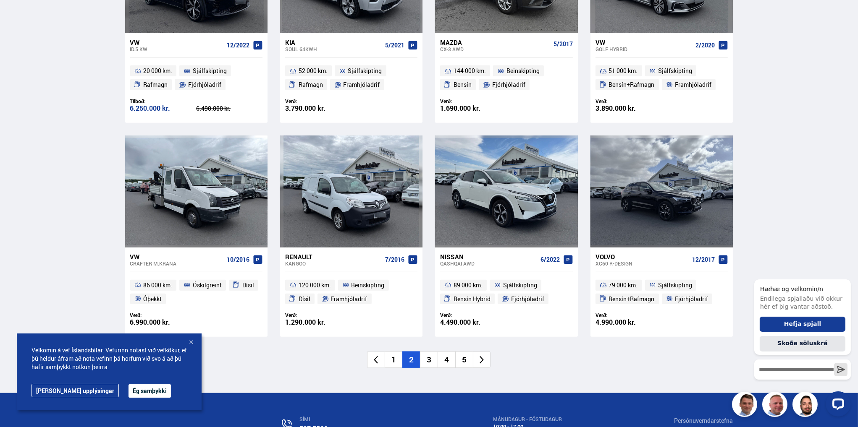  Describe the element at coordinates (318, 322) in the screenshot. I see `div: 1.290.000 kr.` at that location.